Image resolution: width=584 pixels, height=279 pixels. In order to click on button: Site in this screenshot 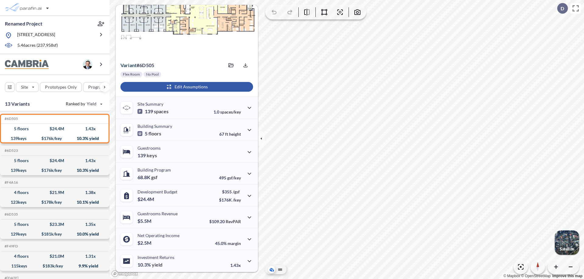, I will do `click(27, 87)`.